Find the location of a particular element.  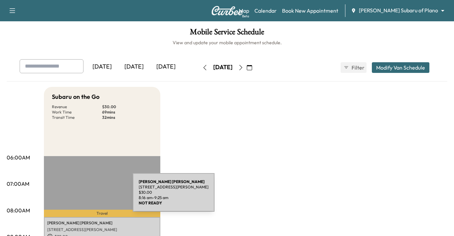

a: Book New Appointment is located at coordinates (310, 11).